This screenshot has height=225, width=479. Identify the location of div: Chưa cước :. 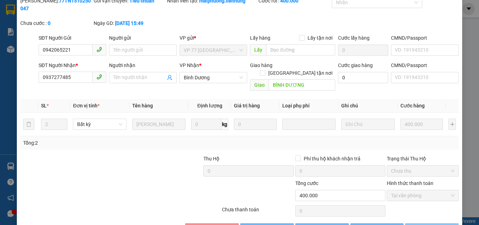
(56, 23).